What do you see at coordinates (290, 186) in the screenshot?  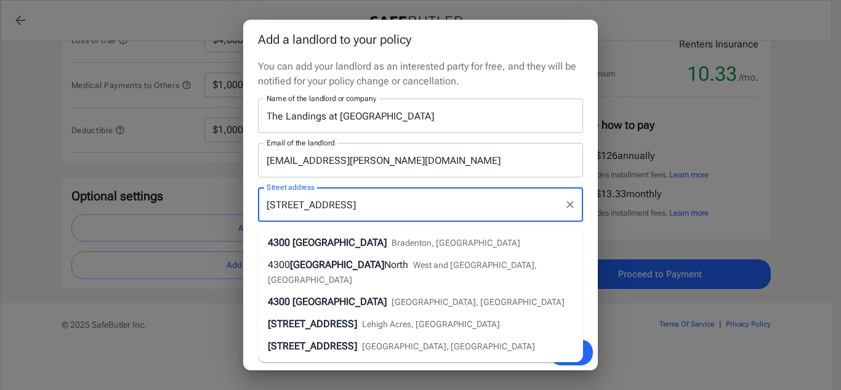 I see `label: Street address` at bounding box center [290, 186].